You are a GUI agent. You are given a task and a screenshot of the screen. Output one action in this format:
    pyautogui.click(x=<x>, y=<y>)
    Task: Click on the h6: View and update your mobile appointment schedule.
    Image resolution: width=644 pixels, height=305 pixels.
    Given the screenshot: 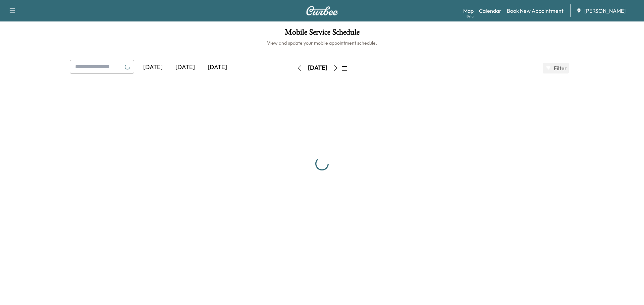 What is the action you would take?
    pyautogui.click(x=322, y=43)
    